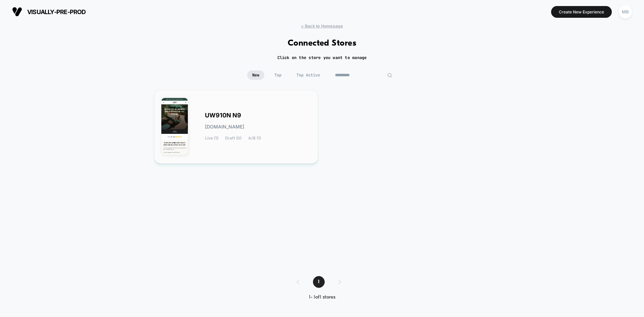 The height and width of the screenshot is (317, 644). Describe the element at coordinates (255, 138) in the screenshot. I see `span: A/B (1)` at that location.